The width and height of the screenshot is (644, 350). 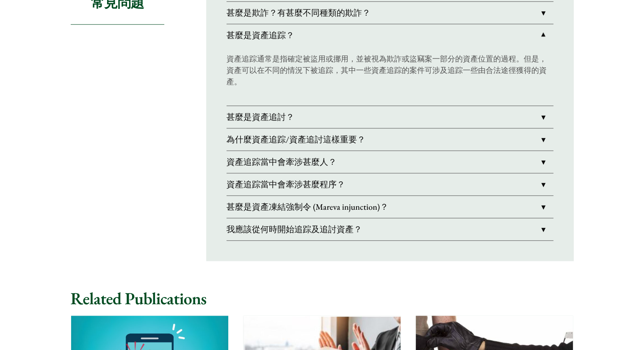 What do you see at coordinates (390, 229) in the screenshot?
I see `a: 我應該從何時開始追踪及追討資產？` at bounding box center [390, 229].